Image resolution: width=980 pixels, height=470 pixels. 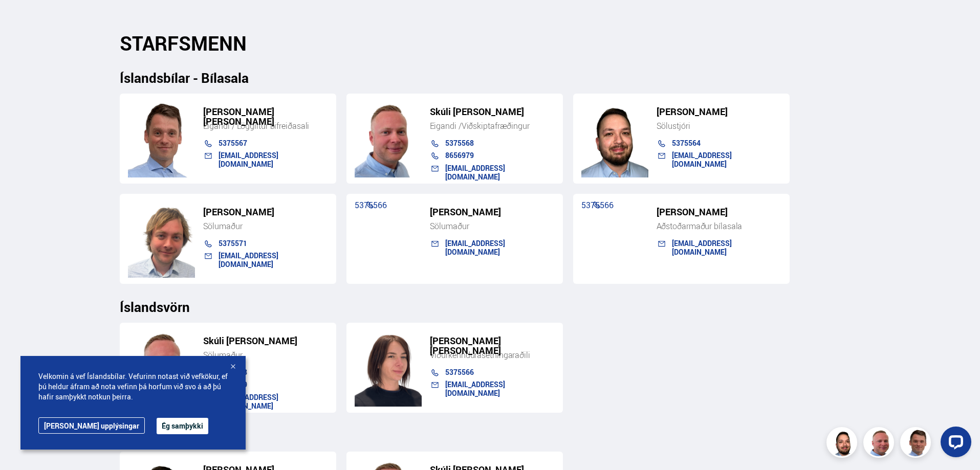 What do you see at coordinates (233, 243) in the screenshot?
I see `a: 5375571` at bounding box center [233, 243].